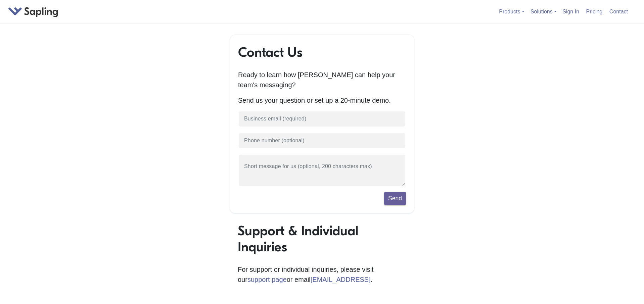 This screenshot has width=644, height=304. Describe the element at coordinates (512, 11) in the screenshot. I see `a: Products` at that location.